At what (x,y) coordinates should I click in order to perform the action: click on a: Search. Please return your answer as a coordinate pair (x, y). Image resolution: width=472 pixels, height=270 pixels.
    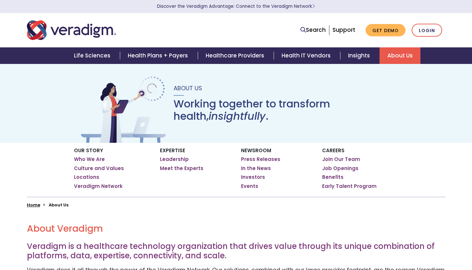
    Looking at the image, I should click on (313, 30).